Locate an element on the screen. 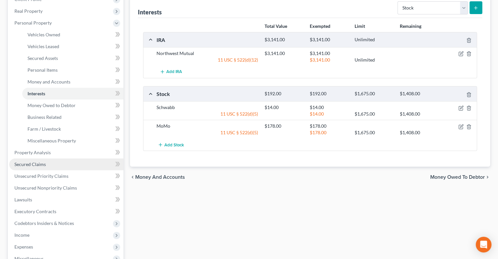 The width and height of the screenshot is (498, 259). span: Vehicles Owned is located at coordinates (44, 34).